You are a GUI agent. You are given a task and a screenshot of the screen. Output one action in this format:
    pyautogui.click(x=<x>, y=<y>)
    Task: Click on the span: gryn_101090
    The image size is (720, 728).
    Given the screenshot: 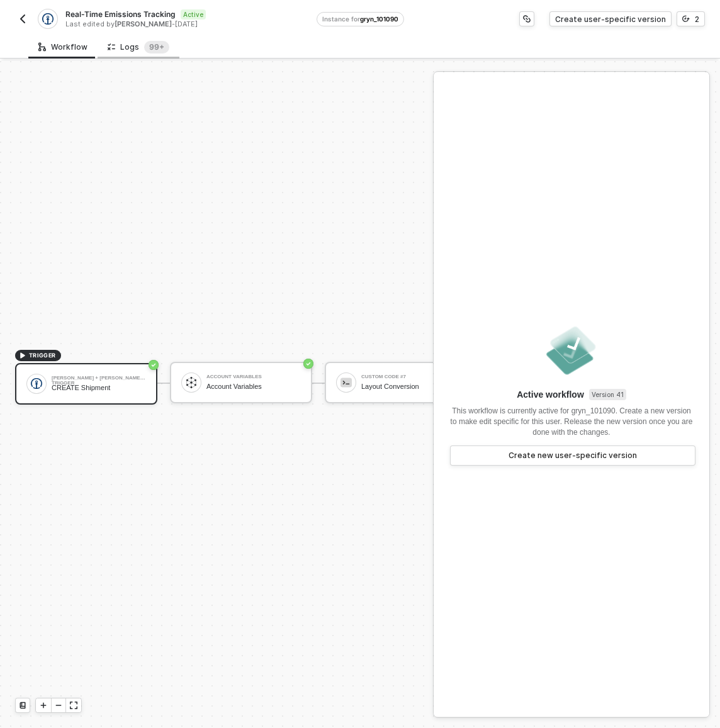 What is the action you would take?
    pyautogui.click(x=378, y=19)
    